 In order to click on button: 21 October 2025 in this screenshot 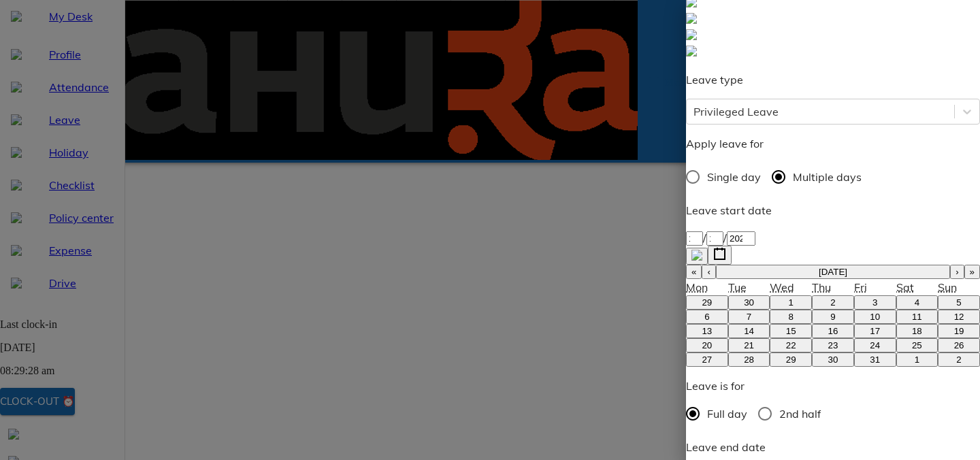, I will do `click(750, 345)`.